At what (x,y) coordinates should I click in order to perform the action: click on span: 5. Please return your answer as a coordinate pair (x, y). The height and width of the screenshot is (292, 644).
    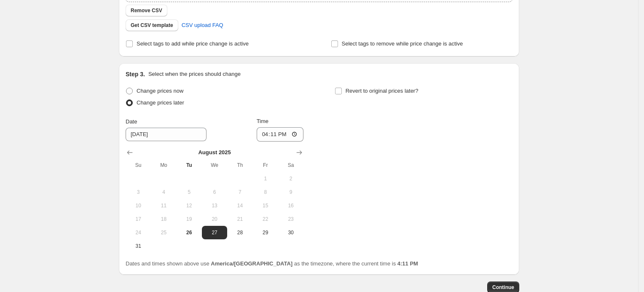
    Looking at the image, I should click on (189, 192).